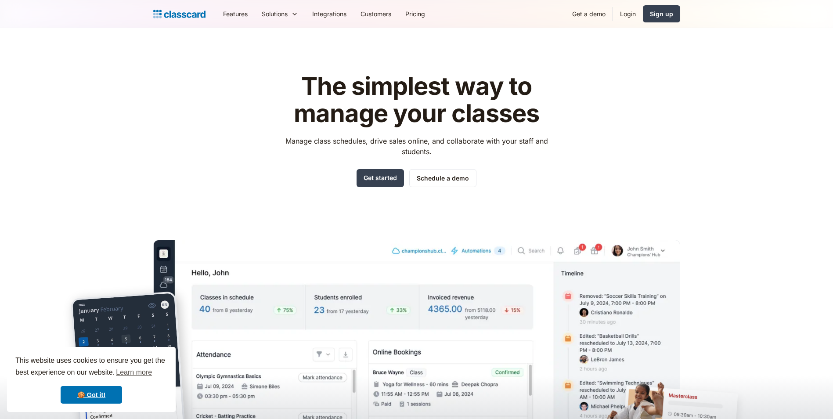  I want to click on a: Integrations, so click(329, 14).